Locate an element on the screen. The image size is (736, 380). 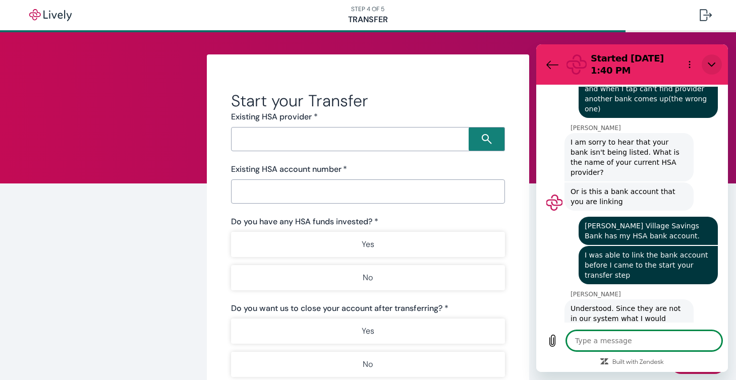
label: Do you want us to close your account after transferring? * is located at coordinates (339, 309).